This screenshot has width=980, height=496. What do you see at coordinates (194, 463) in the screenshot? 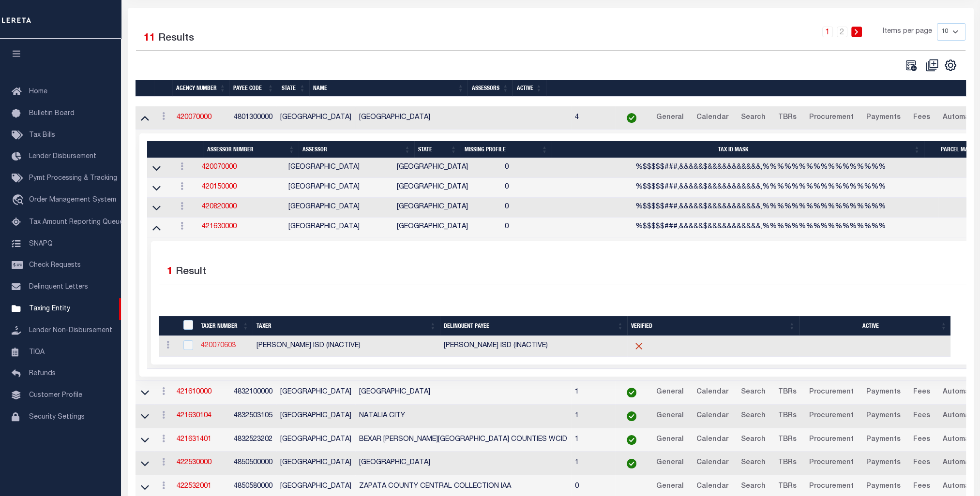
I see `a: 422530000` at bounding box center [194, 463].